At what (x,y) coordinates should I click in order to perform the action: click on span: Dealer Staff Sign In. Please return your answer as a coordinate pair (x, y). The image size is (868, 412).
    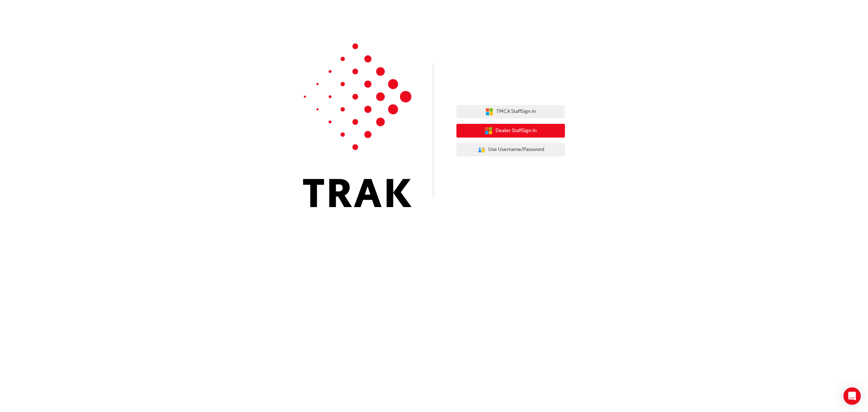
    Looking at the image, I should click on (516, 131).